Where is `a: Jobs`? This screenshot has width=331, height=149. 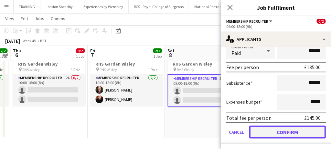 a: Jobs is located at coordinates (39, 18).